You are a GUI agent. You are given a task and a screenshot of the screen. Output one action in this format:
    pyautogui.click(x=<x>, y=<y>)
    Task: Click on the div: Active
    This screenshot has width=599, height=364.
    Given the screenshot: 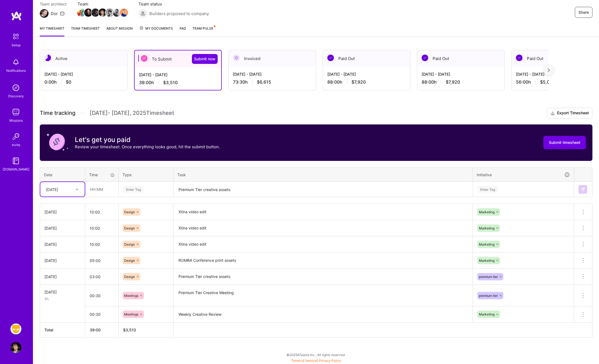 What is the action you would take?
    pyautogui.click(x=84, y=59)
    